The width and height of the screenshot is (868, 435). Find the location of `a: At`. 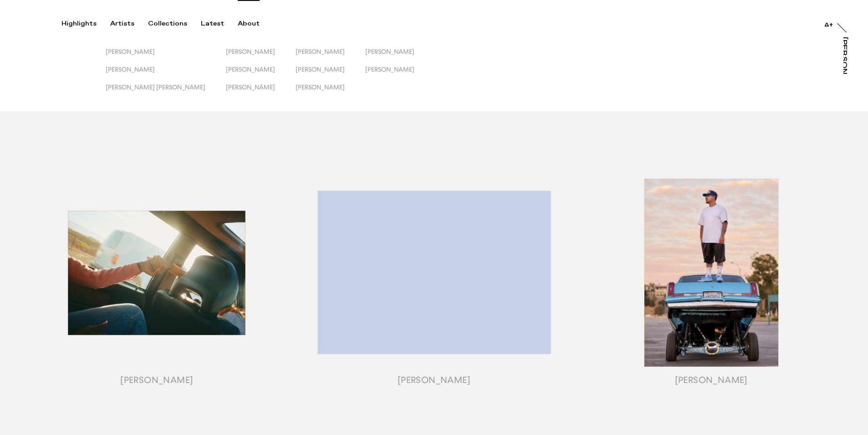

a: At is located at coordinates (829, 22).